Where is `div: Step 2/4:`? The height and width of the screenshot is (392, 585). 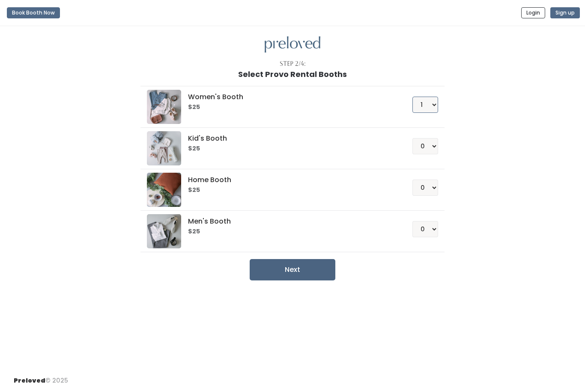
div: Step 2/4: is located at coordinates (292, 64).